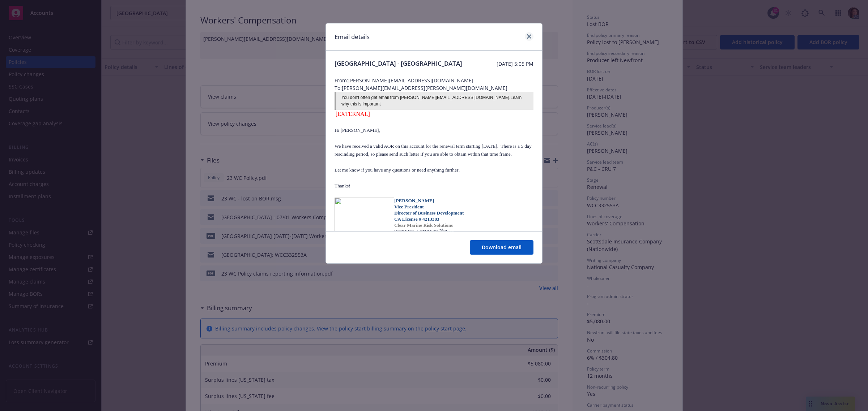  I want to click on button: Download email, so click(502, 248).